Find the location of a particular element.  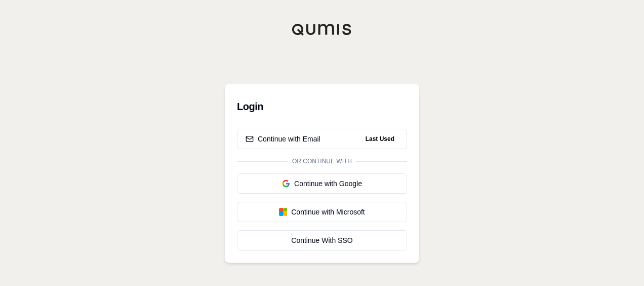

span: Last Used is located at coordinates (380, 139).